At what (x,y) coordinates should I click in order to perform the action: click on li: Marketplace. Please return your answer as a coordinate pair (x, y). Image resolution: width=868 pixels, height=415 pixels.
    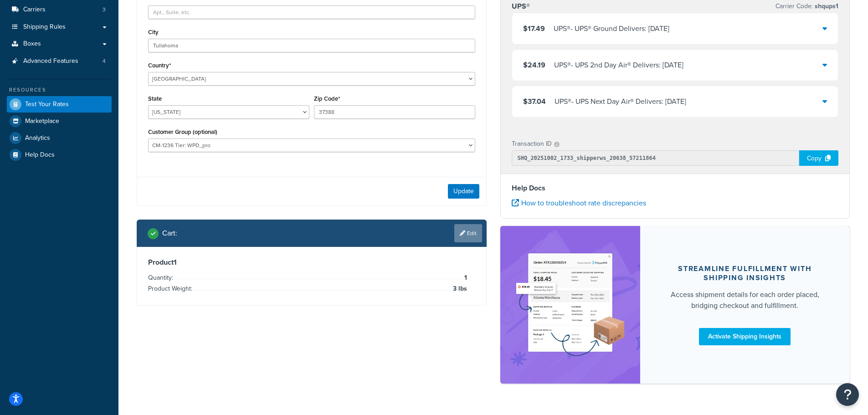
    Looking at the image, I should click on (59, 121).